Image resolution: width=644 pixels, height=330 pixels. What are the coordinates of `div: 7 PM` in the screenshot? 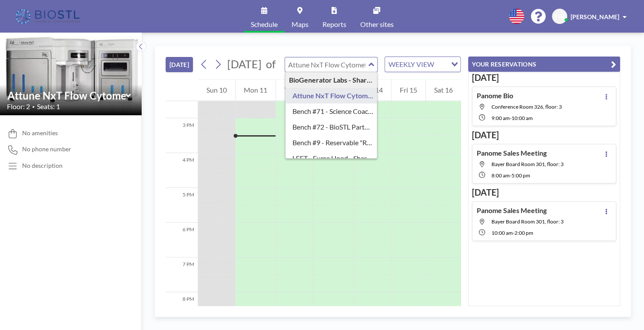 It's located at (181, 274).